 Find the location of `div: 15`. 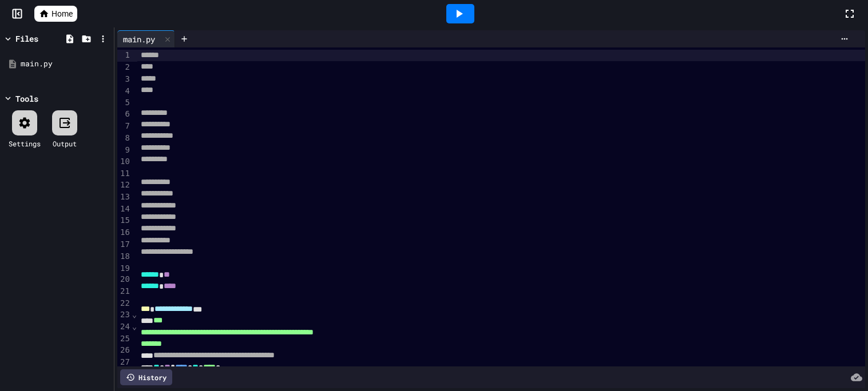

div: 15 is located at coordinates (125, 221).